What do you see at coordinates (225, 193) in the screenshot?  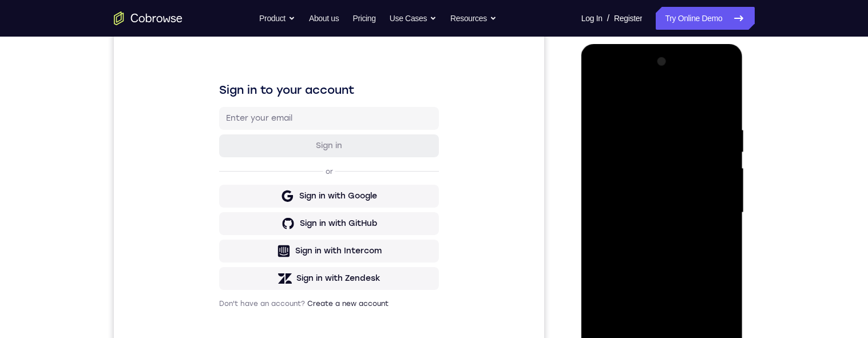 I see `div: Sign in with Google` at bounding box center [225, 193].